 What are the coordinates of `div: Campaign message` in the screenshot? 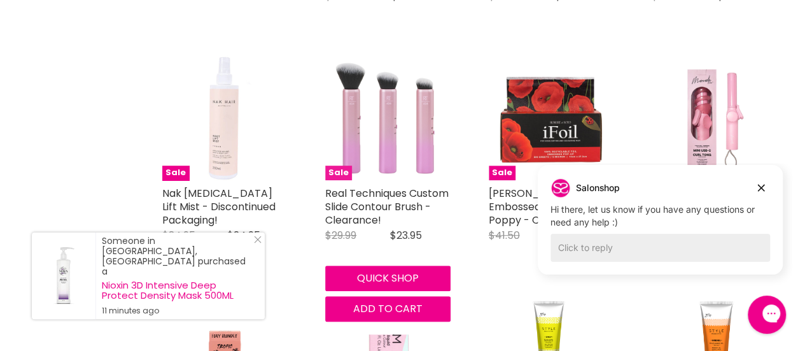 It's located at (132, 57).